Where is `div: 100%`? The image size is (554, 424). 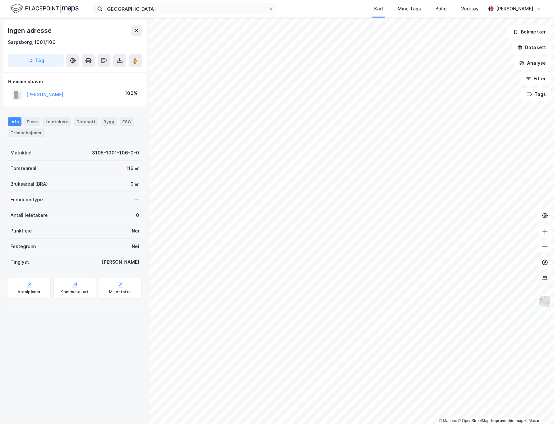
div: 100% is located at coordinates (131, 93).